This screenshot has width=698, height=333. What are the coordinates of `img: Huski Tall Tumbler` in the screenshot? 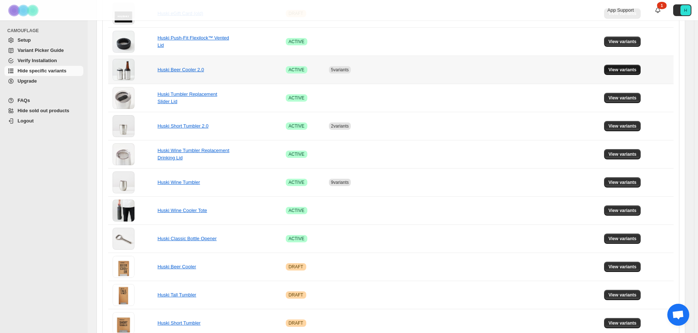 It's located at (123, 295).